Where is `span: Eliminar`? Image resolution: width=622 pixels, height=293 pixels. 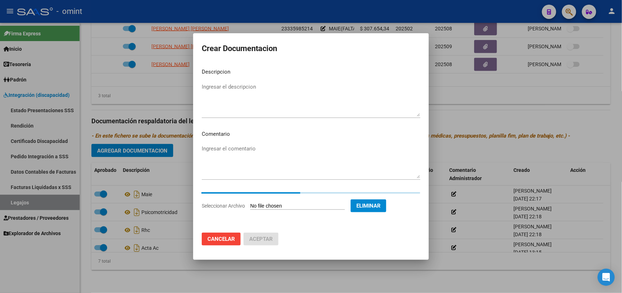
span: Eliminar is located at coordinates (369, 206).